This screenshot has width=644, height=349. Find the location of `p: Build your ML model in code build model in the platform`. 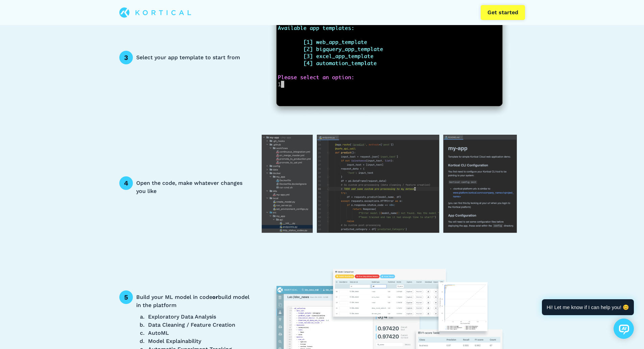

p: Build your ML model in code build model in the platform is located at coordinates (194, 301).